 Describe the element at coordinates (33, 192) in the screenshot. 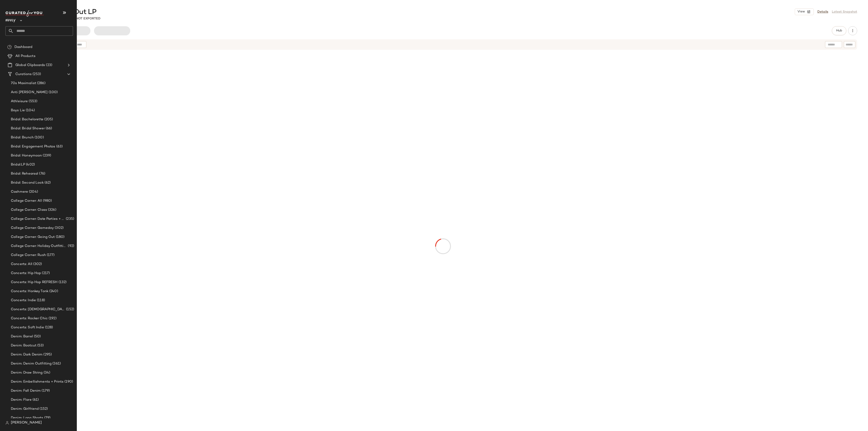

I see `span: (204)` at that location.